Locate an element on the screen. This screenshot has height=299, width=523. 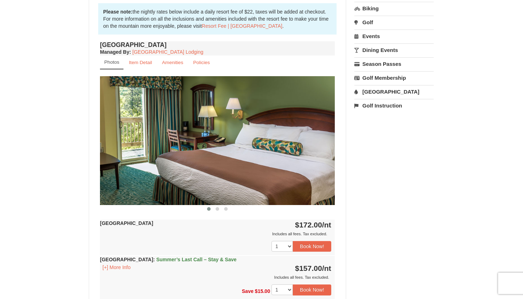
span: Managed By is located at coordinates (114, 52).